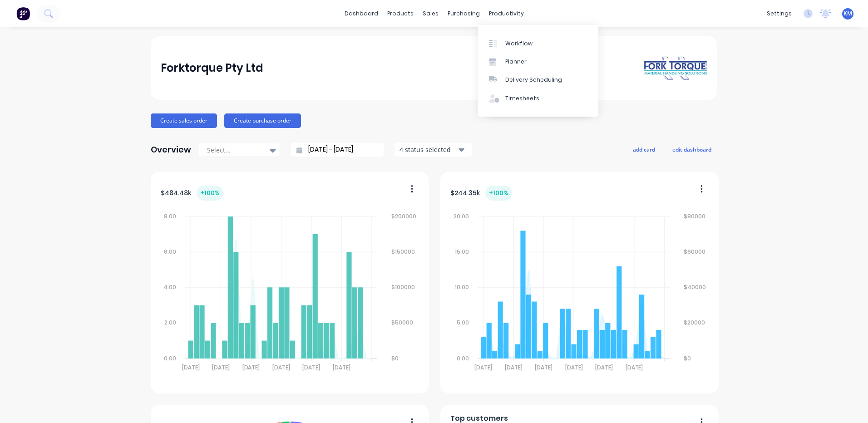 This screenshot has width=868, height=423. I want to click on div: products, so click(401, 14).